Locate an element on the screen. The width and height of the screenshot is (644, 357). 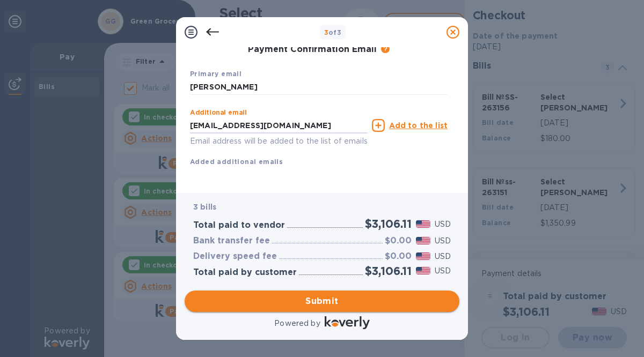
input: Enter your primary name is located at coordinates (319, 87).